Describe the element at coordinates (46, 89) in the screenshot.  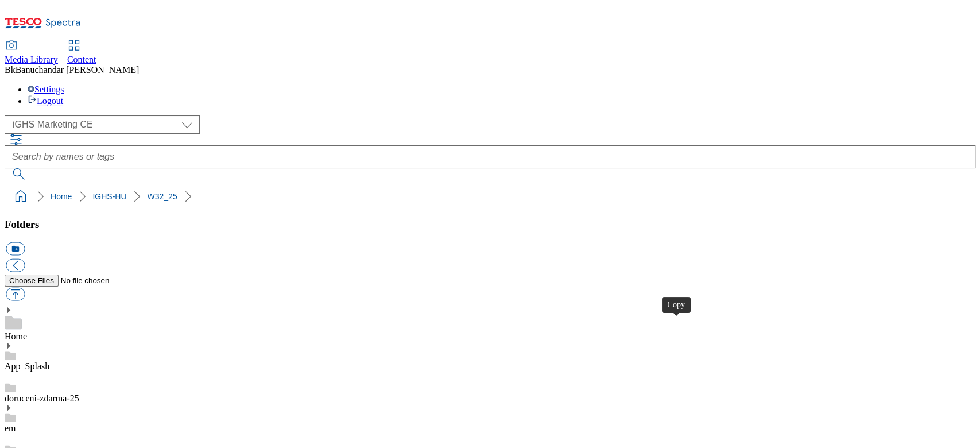
I see `a: Settings` at that location.